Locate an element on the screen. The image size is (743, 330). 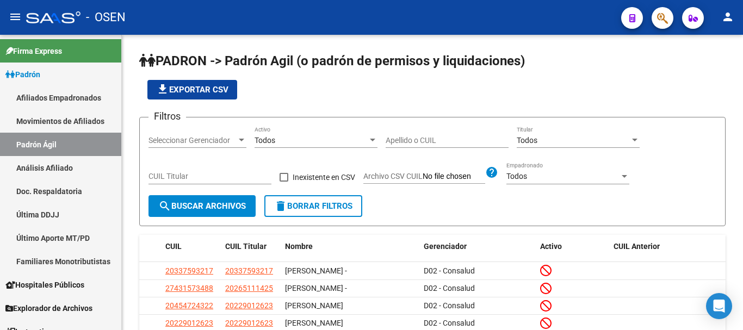
datatable-header-cell: CUIL Anterior is located at coordinates (667, 246).